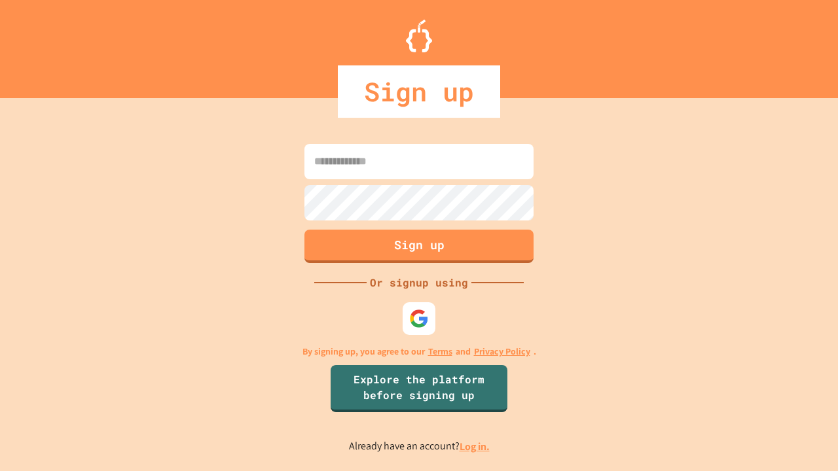 This screenshot has height=471, width=838. I want to click on img: Logo.svg, so click(419, 36).